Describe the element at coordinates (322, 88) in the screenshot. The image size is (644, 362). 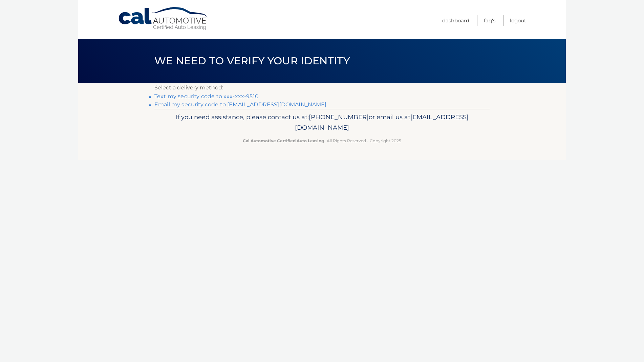
I see `p: Select a delivery method:` at that location.